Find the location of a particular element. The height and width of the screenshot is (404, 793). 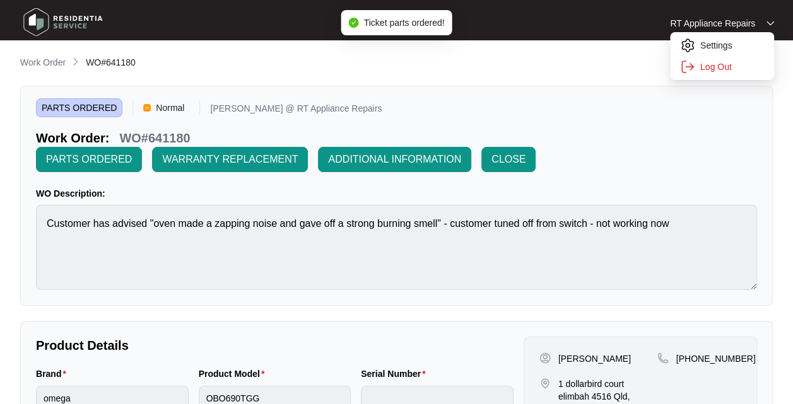

span: Ticket parts ordered! is located at coordinates (404, 23).